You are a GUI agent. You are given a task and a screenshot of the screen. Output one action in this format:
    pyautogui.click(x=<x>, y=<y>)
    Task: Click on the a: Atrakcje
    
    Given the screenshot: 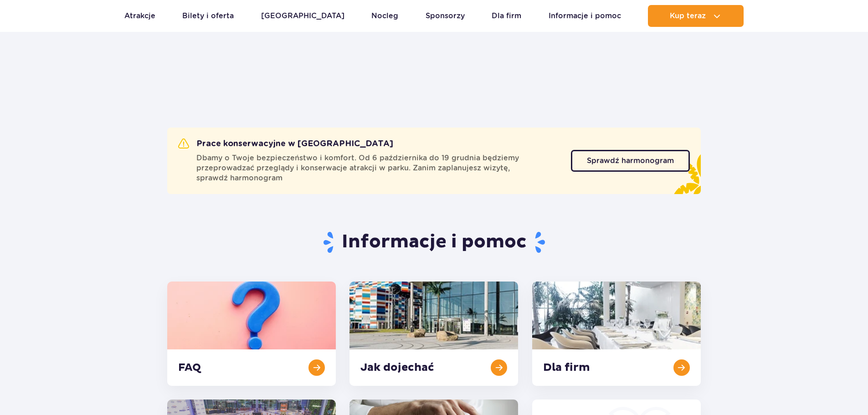 What is the action you would take?
    pyautogui.click(x=140, y=16)
    